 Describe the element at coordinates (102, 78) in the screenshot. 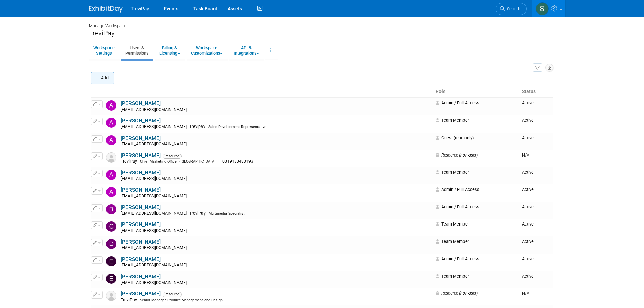

I see `button: Add` at that location.